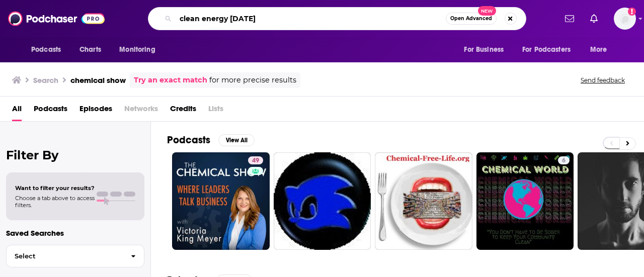  I want to click on button: Show profile menu, so click(626, 18).